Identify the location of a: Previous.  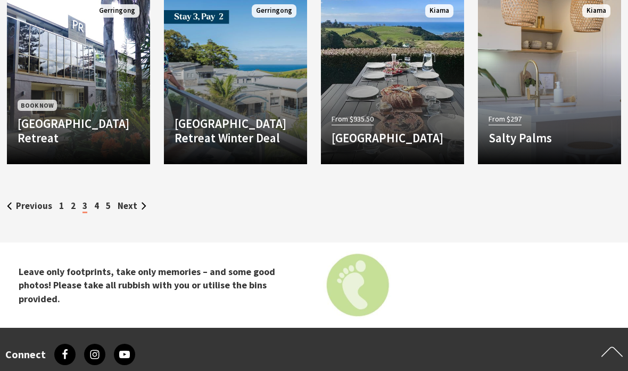
(29, 206).